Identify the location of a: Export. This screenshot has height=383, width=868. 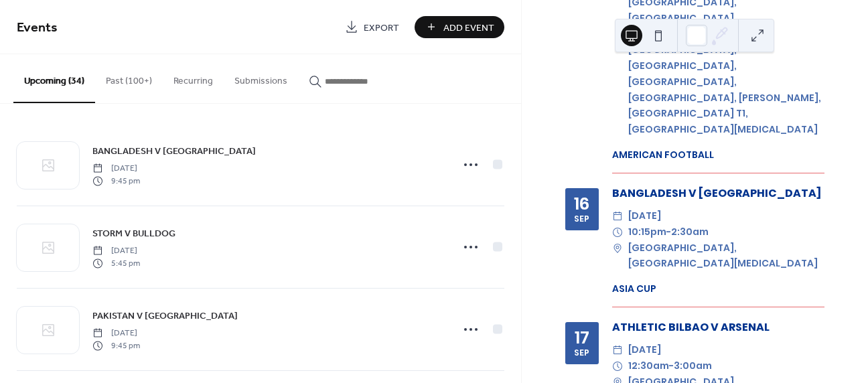
(372, 27).